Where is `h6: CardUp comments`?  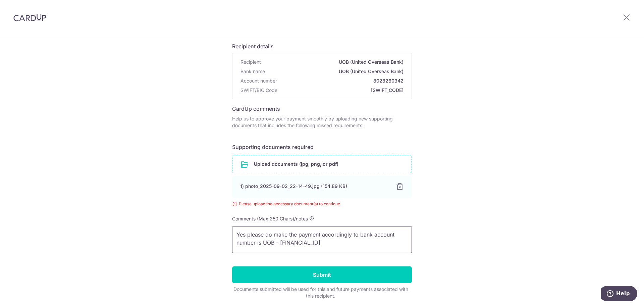
h6: CardUp comments is located at coordinates (322, 108).